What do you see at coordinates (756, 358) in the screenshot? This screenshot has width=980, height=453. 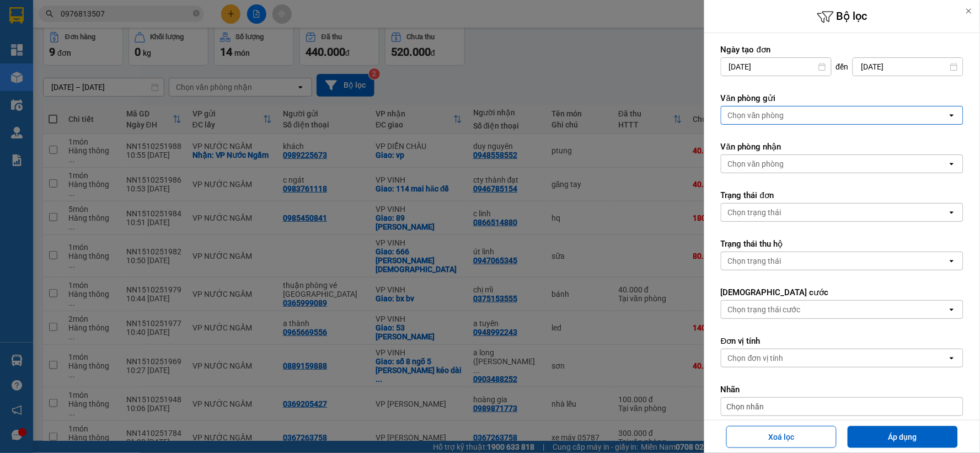 I see `div: Chọn đơn vị tính` at bounding box center [756, 358].